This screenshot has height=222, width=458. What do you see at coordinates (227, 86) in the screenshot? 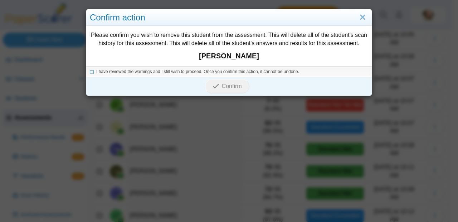
I see `button: Confirm` at bounding box center [227, 86].